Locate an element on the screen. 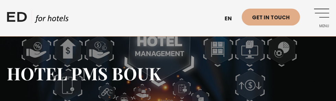 The height and width of the screenshot is (101, 336). span: HOTEL PMS BOUK is located at coordinates (84, 73).